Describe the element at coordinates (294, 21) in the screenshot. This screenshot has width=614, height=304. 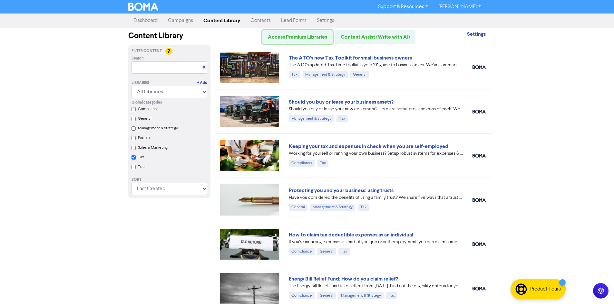
I see `a: Lead Forms` at that location.